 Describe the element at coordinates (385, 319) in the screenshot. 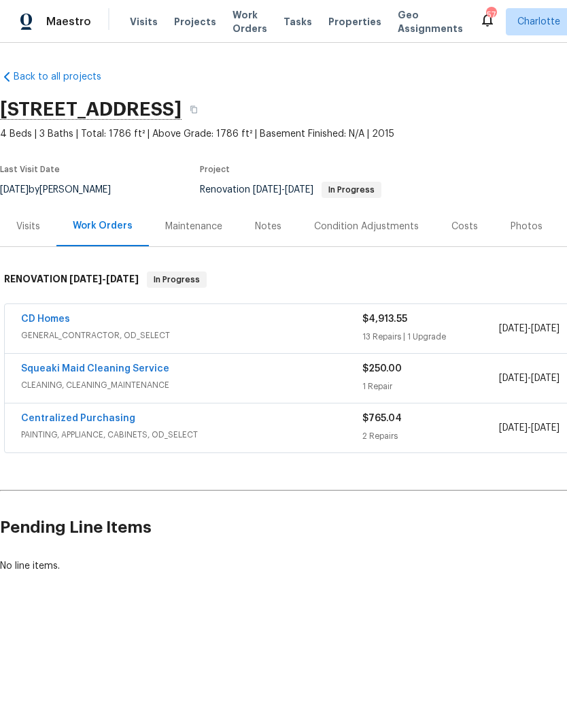

I see `span: $4,913.55` at that location.